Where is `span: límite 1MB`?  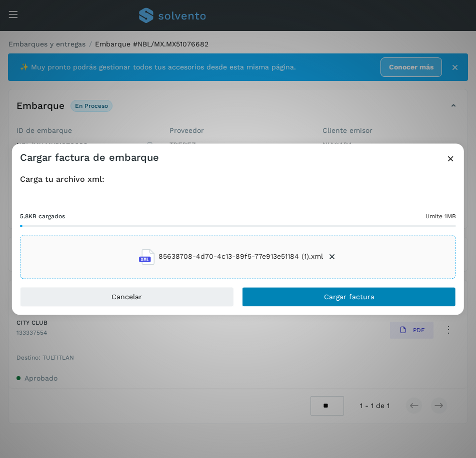
span: límite 1MB is located at coordinates (440, 216).